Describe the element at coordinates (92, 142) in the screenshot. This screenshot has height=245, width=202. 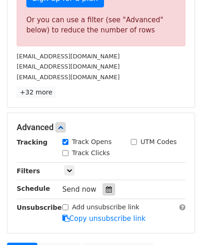
I see `label: Track Opens` at that location.